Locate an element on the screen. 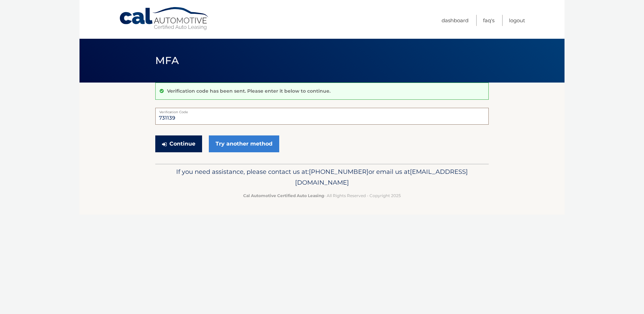  button: Continue is located at coordinates (178, 144).